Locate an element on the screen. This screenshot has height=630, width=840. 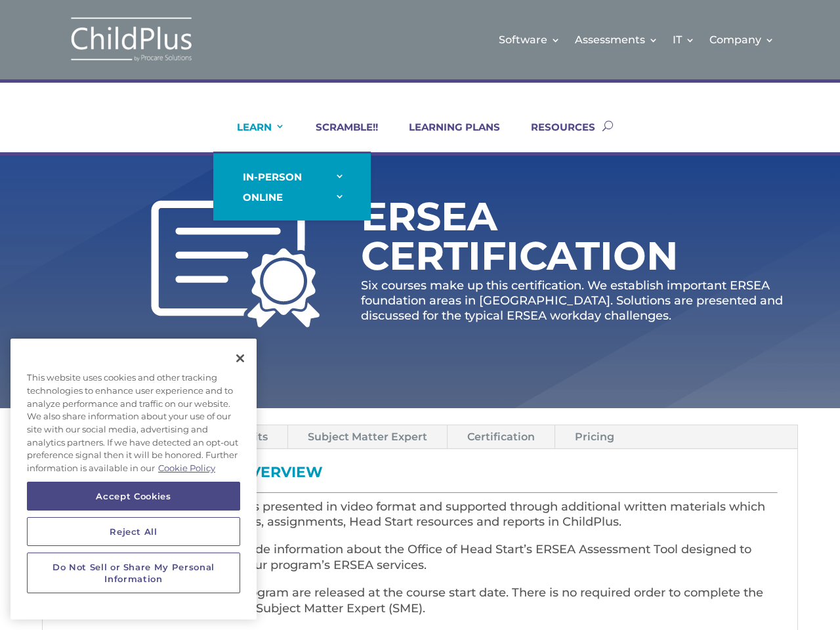
a: IT is located at coordinates (684, 39).